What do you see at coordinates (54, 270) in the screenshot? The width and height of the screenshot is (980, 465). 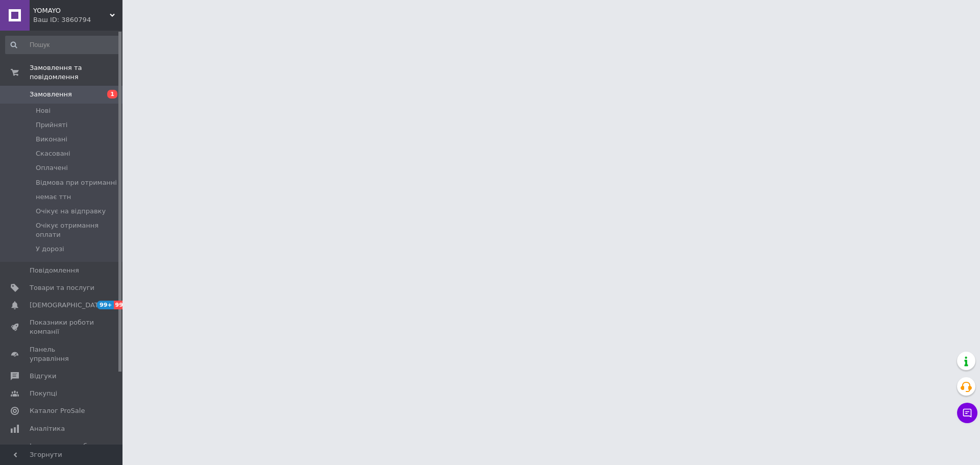 I see `span: Повідомлення` at bounding box center [54, 270].